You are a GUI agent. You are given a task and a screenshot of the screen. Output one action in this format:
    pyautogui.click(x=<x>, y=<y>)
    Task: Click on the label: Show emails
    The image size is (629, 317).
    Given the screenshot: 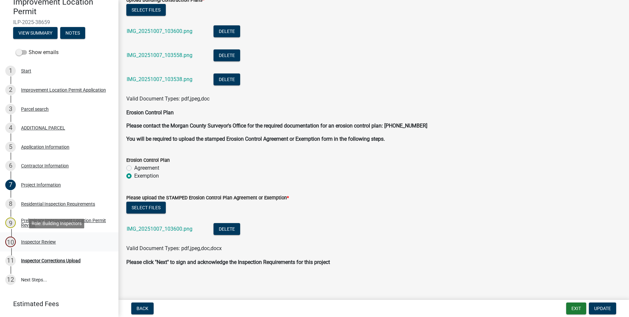 What is the action you would take?
    pyautogui.click(x=37, y=52)
    